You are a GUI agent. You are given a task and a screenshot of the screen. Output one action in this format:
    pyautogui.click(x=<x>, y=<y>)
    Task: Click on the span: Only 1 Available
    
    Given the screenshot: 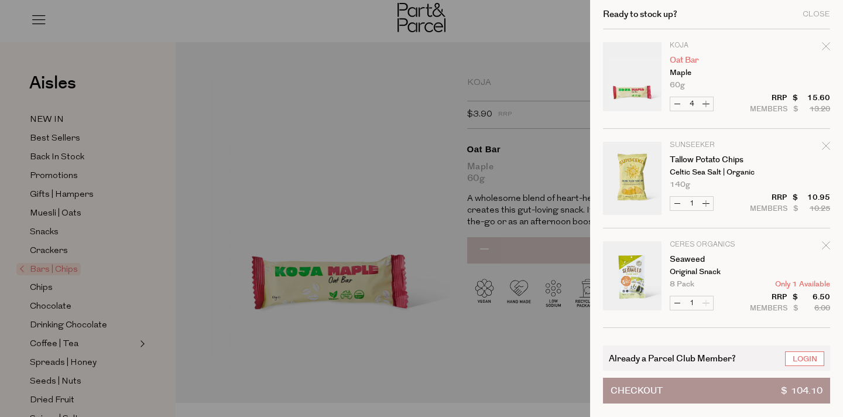 What is the action you would take?
    pyautogui.click(x=802, y=284)
    